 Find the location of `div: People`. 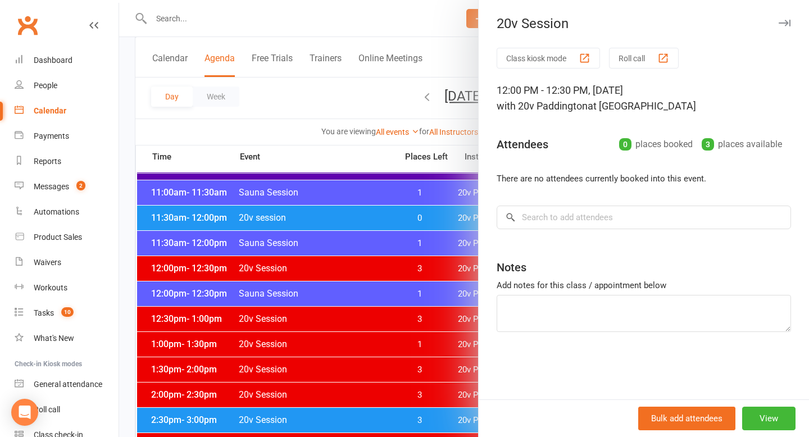

div: People is located at coordinates (45, 85).